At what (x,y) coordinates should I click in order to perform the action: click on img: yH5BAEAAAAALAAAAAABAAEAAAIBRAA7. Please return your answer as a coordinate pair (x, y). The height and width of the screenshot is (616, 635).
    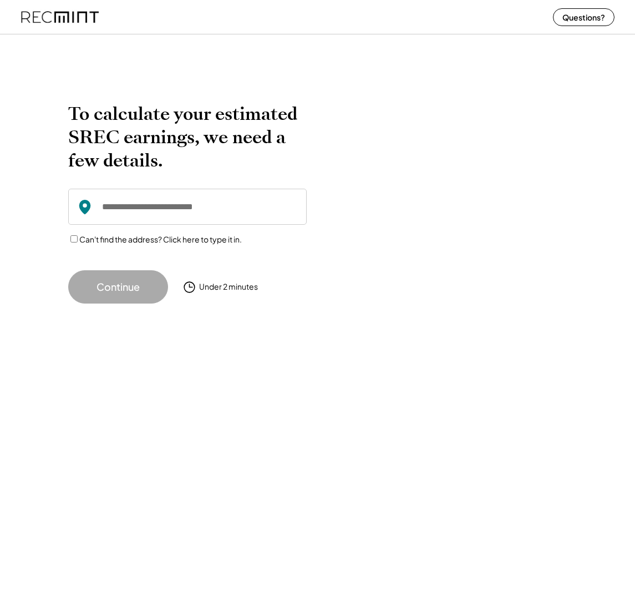
    Looking at the image, I should click on (443, 191).